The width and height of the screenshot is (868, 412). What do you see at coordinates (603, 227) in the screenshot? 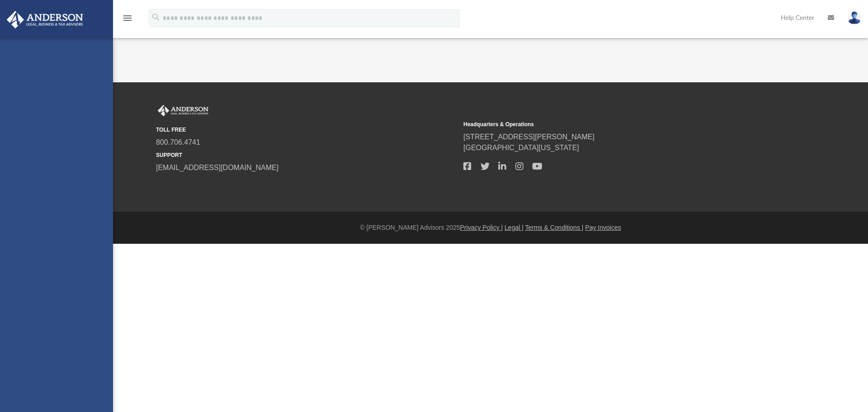
I see `a: Pay Invoices` at bounding box center [603, 227].